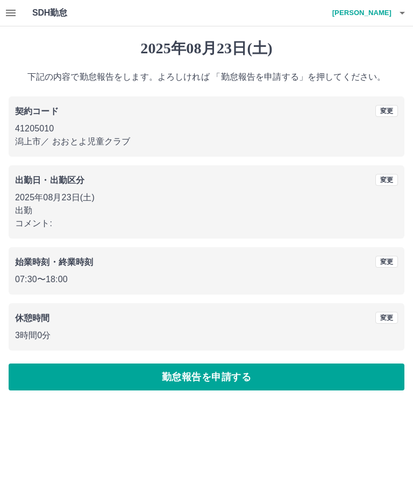  I want to click on p: 3時間0分, so click(207, 335).